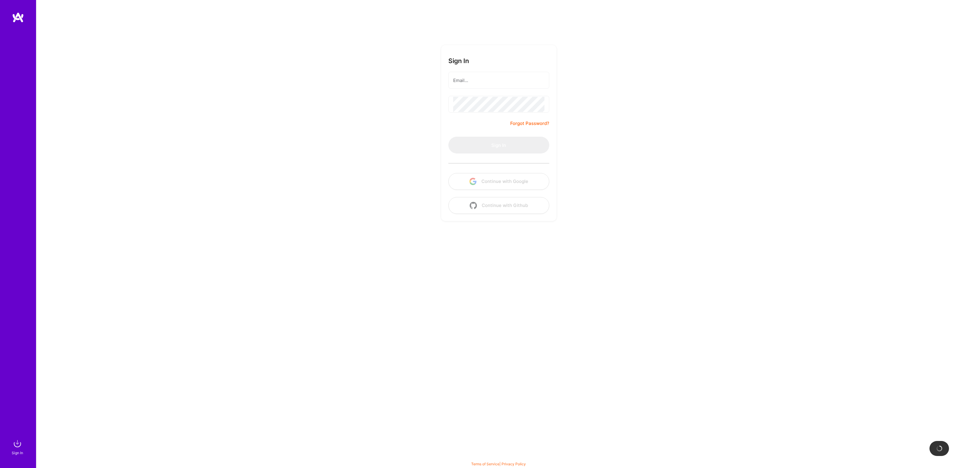 This screenshot has height=468, width=961. I want to click on h3: Sign In, so click(459, 61).